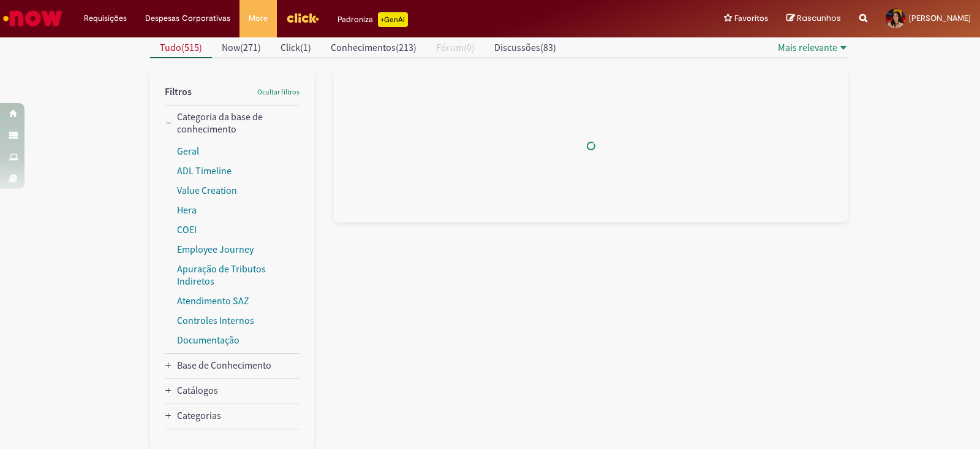 This screenshot has height=449, width=980. Describe the element at coordinates (393, 19) in the screenshot. I see `p: +GenAi` at that location.